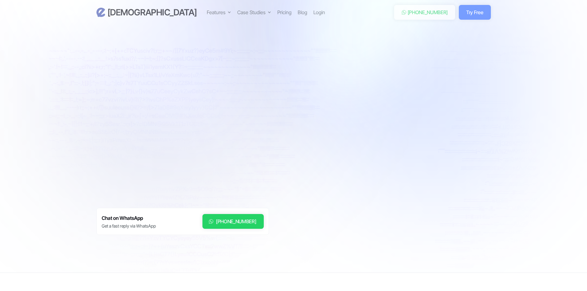  Describe the element at coordinates (319, 12) in the screenshot. I see `a: Login` at that location.